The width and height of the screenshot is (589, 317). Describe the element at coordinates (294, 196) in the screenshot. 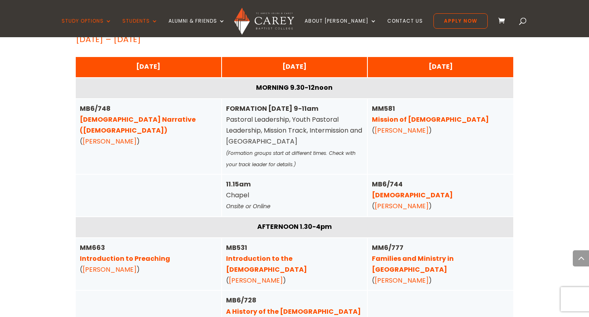

I see `div: Chapel` at that location.